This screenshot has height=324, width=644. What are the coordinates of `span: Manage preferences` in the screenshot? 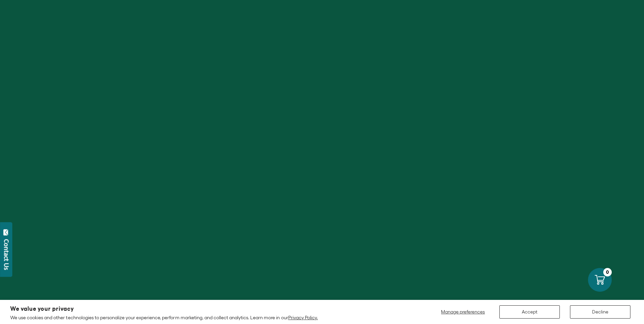 It's located at (462, 312).